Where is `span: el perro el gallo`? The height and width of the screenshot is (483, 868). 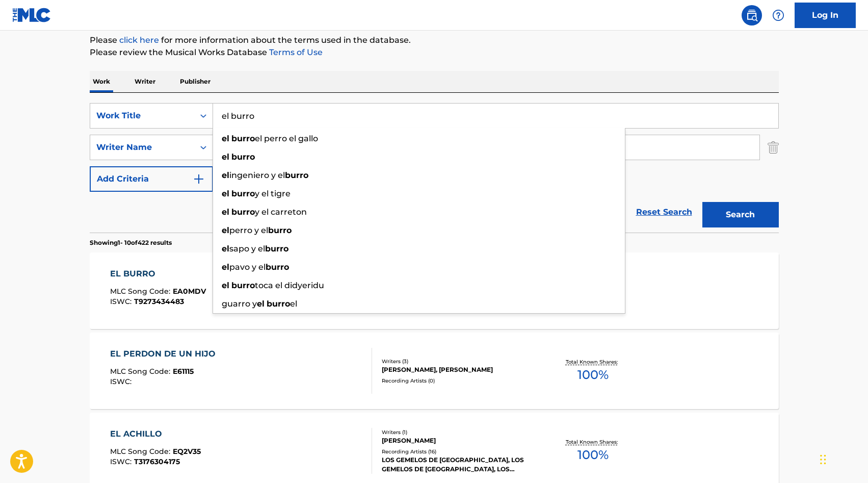
span: el perro el gallo is located at coordinates (286, 138).